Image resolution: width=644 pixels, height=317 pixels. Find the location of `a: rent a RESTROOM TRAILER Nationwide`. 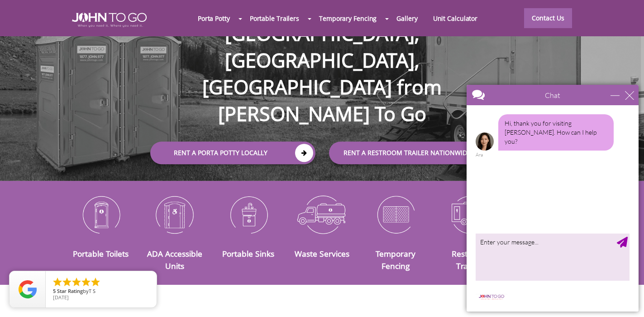

a: rent a RESTROOM TRAILER Nationwide is located at coordinates (412, 152).